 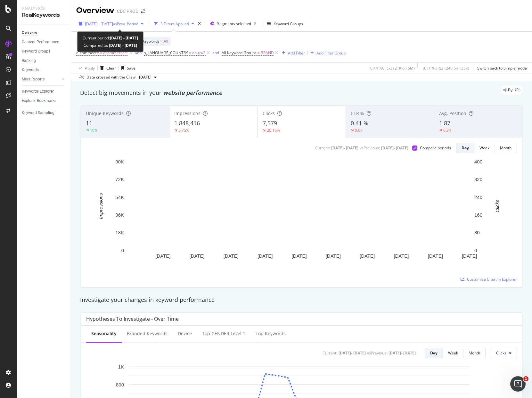 What do you see at coordinates (175, 24) in the screenshot?
I see `div: 3 Filters Applied` at bounding box center [175, 24].